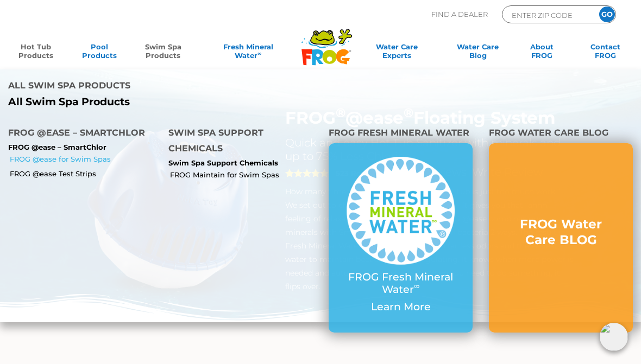 The image size is (641, 364). Describe the element at coordinates (400, 134) in the screenshot. I see `h4: FROG Fresh Mineral Water` at that location.